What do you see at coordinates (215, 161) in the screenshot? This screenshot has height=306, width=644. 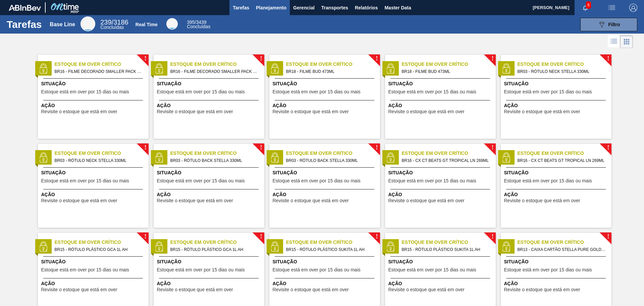 I see `span: BR03 - RÓTULO BACK STELLA 330ML` at bounding box center [215, 161].